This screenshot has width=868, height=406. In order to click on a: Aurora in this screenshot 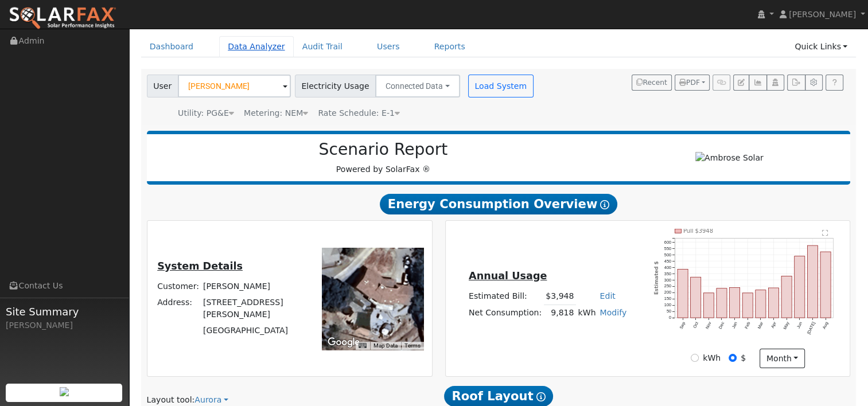, I will do `click(211, 400)`.